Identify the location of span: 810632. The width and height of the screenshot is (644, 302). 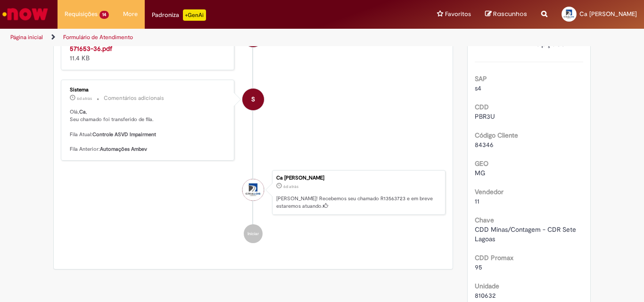
(485, 296).